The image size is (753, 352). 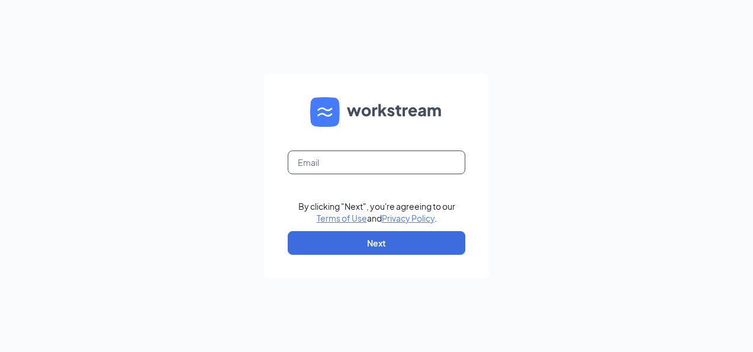 I want to click on input: Email, so click(x=377, y=162).